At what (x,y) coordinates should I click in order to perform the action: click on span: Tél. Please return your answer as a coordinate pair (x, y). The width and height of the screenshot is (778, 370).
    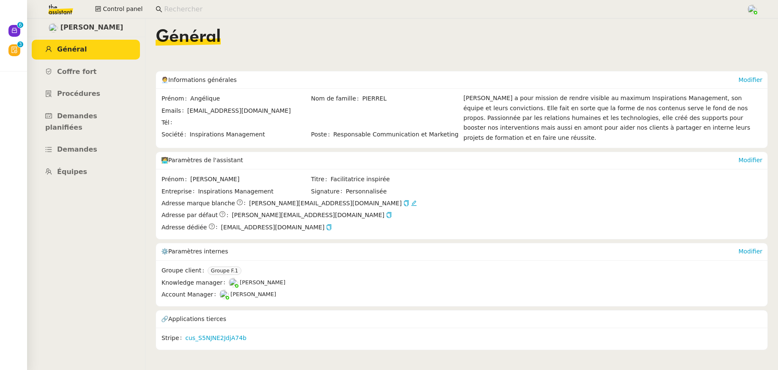
    Looking at the image, I should click on (168, 123).